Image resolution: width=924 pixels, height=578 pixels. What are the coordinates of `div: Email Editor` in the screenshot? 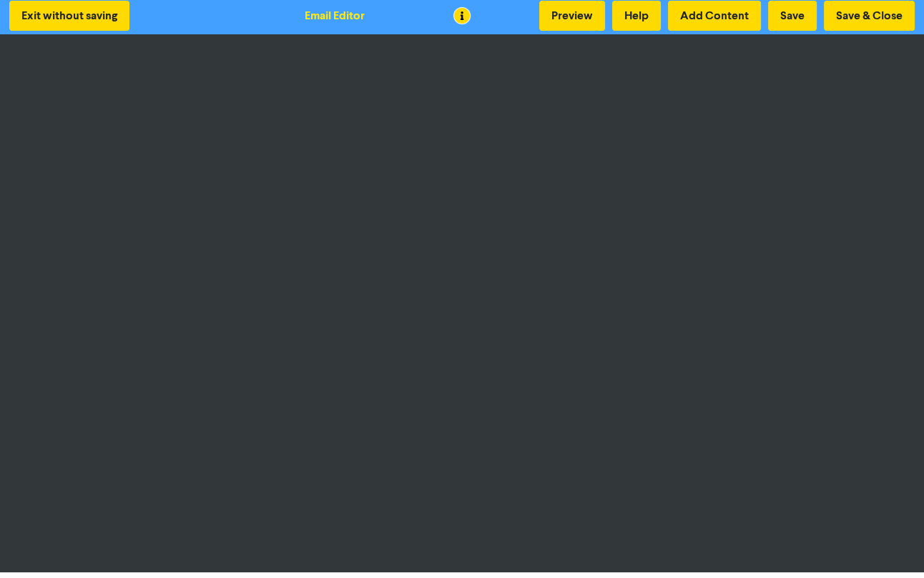 It's located at (335, 16).